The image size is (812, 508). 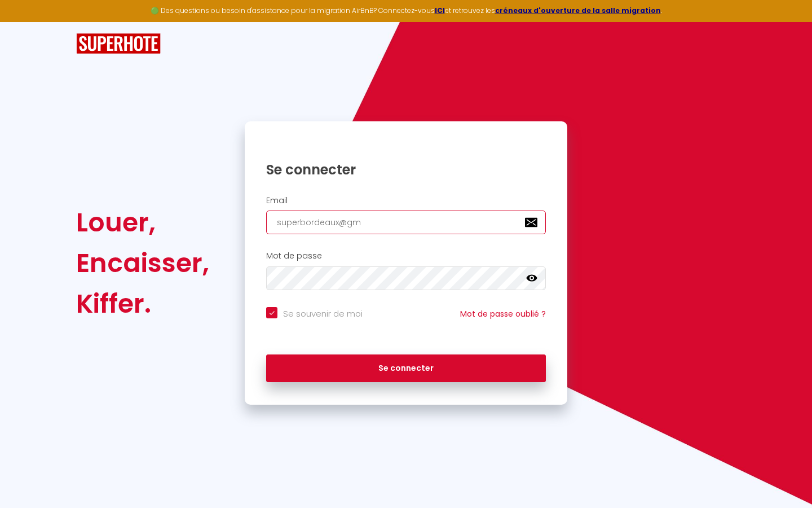 I want to click on div: Louer,, so click(x=143, y=223).